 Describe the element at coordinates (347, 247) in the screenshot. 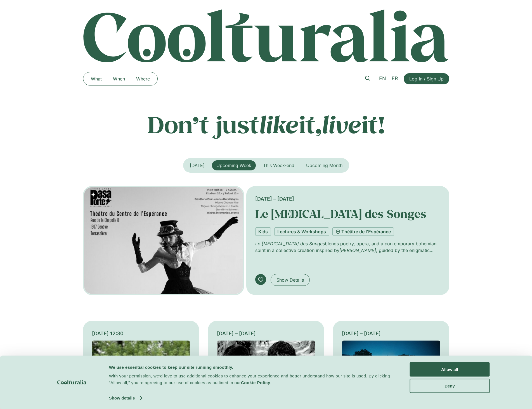

I see `p: blends poetry, opera, and a contemporary bohemian spirit in a collective creation inspired by , g...` at that location.